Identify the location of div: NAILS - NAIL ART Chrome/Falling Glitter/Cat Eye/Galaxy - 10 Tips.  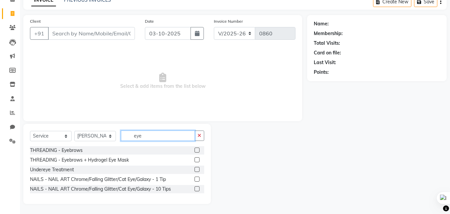
(100, 189).